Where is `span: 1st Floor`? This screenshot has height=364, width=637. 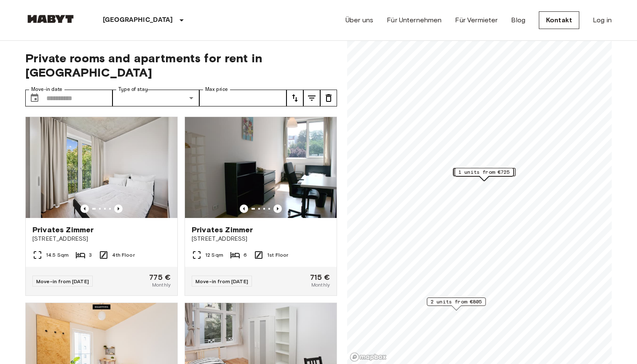
span: 1st Floor is located at coordinates (278, 255).